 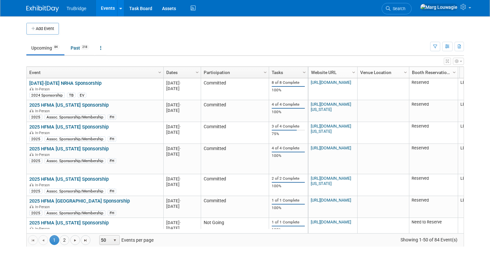 I want to click on a: 2, so click(x=64, y=240).